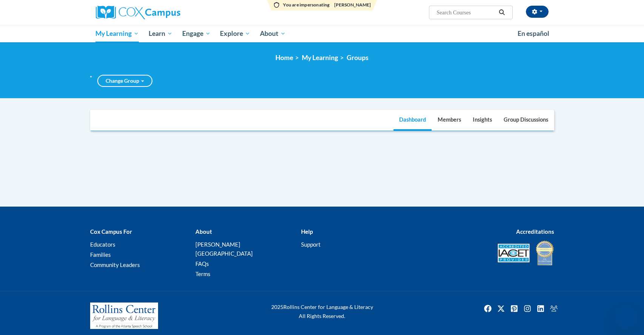  What do you see at coordinates (514, 308) in the screenshot?
I see `a: Pinterest` at bounding box center [514, 308].